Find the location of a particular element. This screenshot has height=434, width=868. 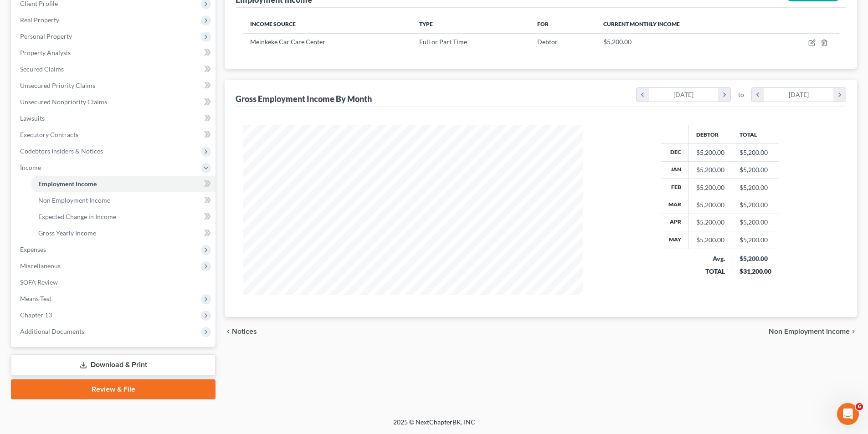

th: Feb is located at coordinates (675, 187).